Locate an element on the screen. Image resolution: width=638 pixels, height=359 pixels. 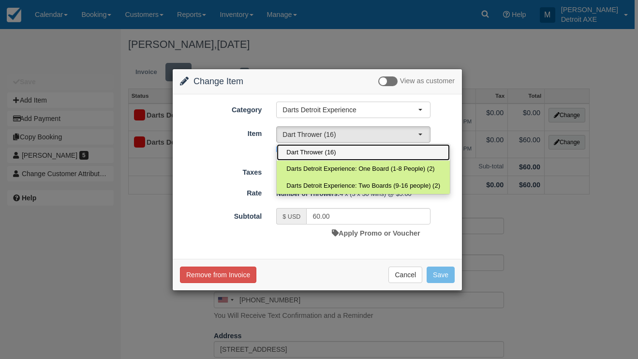
button: Remove from Invoice is located at coordinates (218, 275).